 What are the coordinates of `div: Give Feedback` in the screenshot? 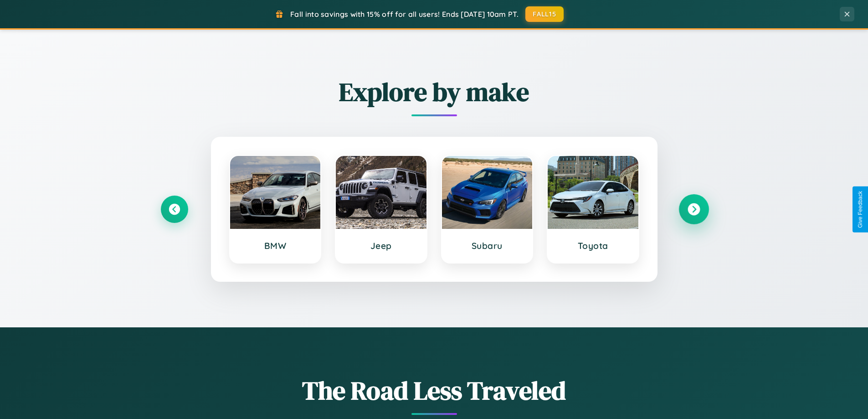 It's located at (860, 209).